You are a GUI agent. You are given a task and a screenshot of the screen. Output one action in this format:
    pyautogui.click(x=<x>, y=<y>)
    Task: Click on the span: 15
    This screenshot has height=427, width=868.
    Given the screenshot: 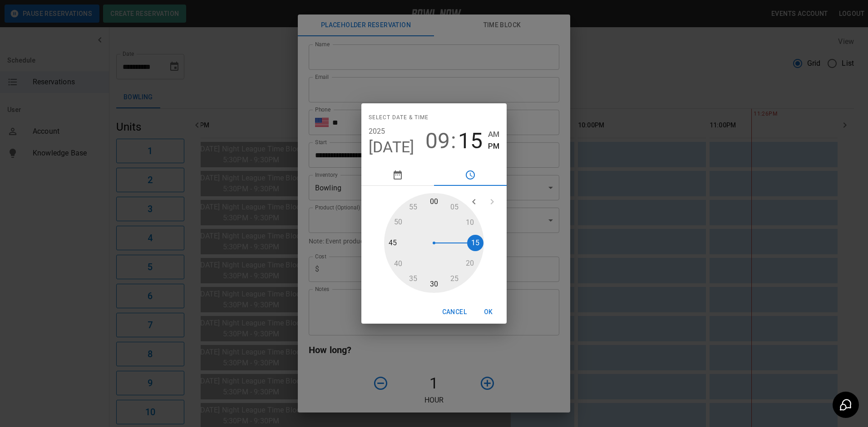 What is the action you would take?
    pyautogui.click(x=470, y=141)
    